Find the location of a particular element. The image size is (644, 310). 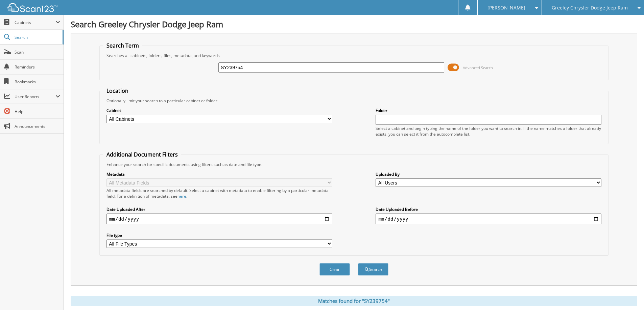

a: here is located at coordinates (181, 196).